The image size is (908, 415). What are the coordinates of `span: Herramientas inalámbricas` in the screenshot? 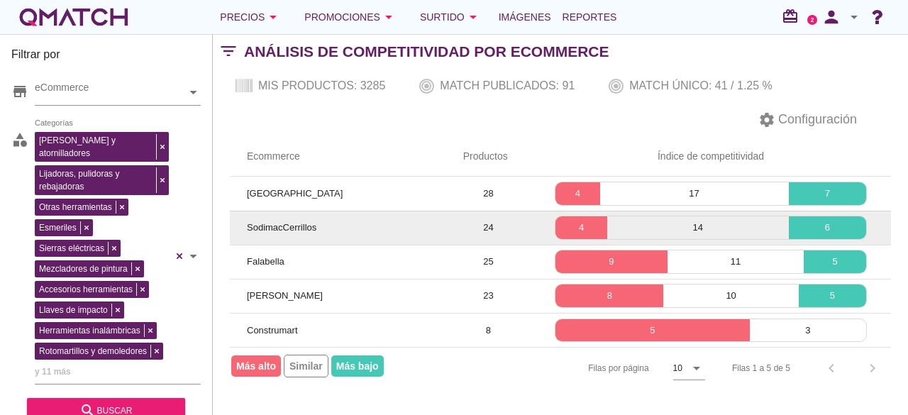 It's located at (89, 330).